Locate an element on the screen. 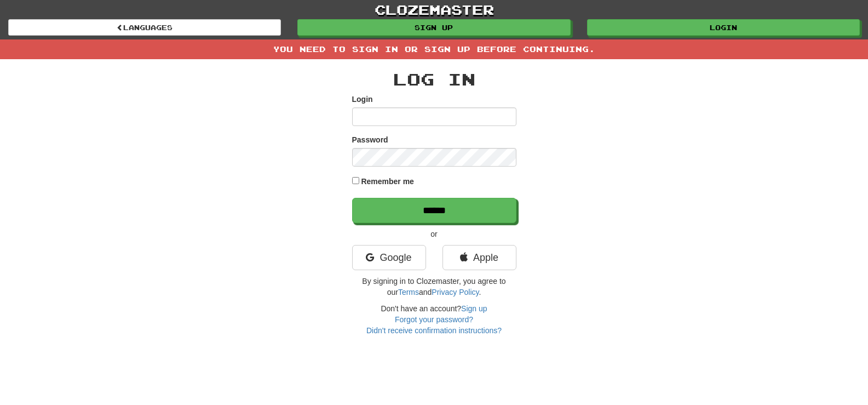 The width and height of the screenshot is (868, 405). a: Privacy Policy is located at coordinates (455, 292).